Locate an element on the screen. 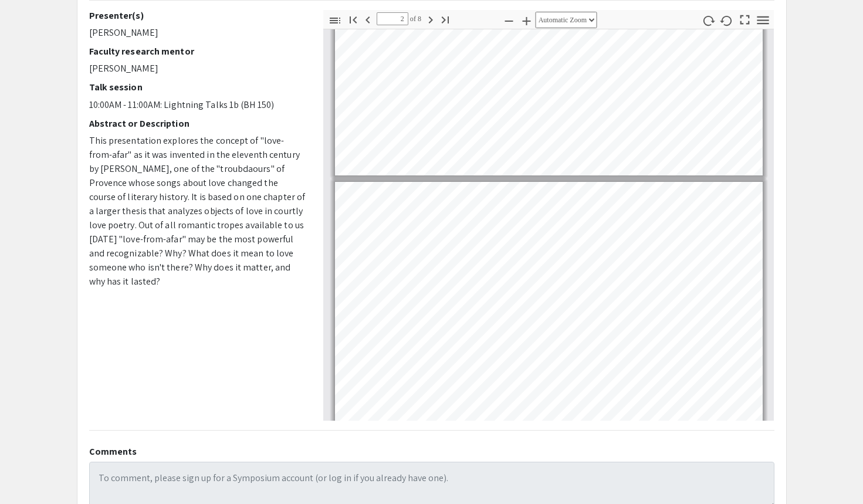 The width and height of the screenshot is (863, 504). h2: Presenter(s) is located at coordinates (197, 15).